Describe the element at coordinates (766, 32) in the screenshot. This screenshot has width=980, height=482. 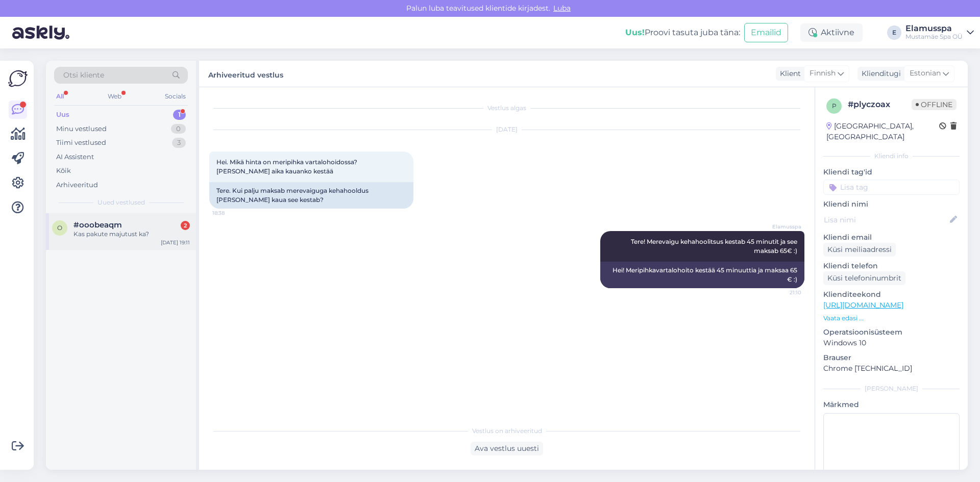
I see `button: Emailid` at that location.